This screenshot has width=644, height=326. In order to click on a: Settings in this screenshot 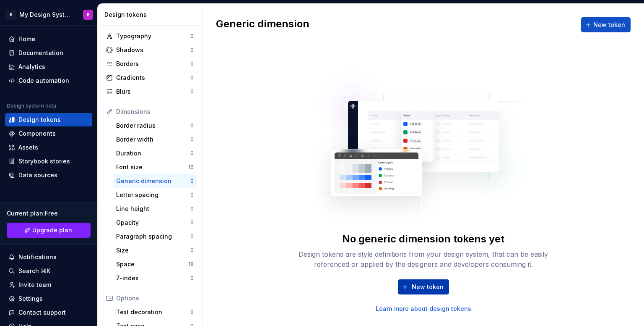, I will do `click(49, 299)`.